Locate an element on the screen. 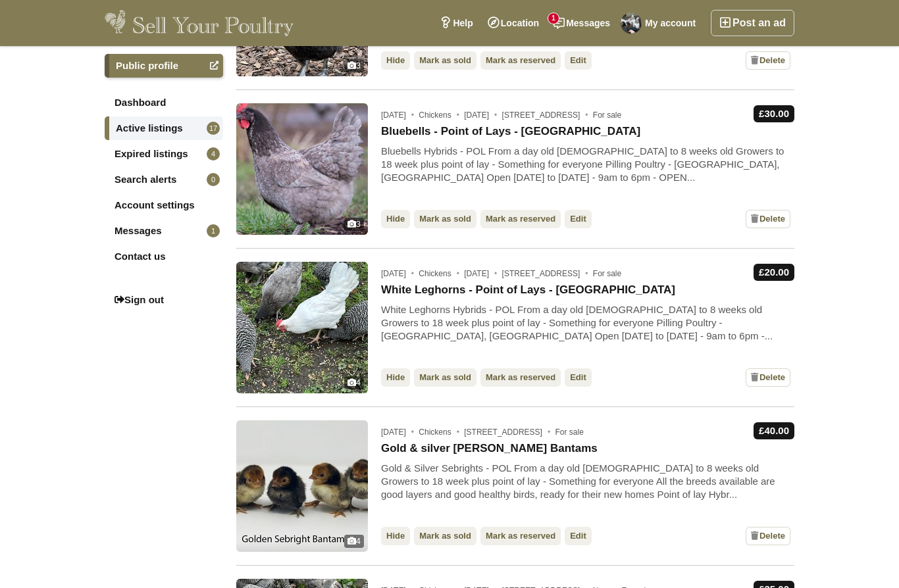 Image resolution: width=899 pixels, height=588 pixels. span: 0 is located at coordinates (213, 180).